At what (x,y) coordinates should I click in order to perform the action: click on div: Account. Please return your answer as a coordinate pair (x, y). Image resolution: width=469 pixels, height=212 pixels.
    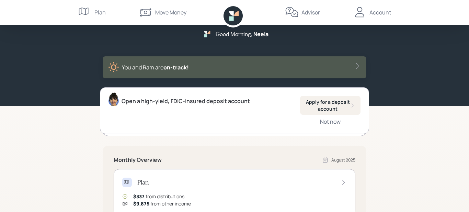
    Looking at the image, I should click on (380, 12).